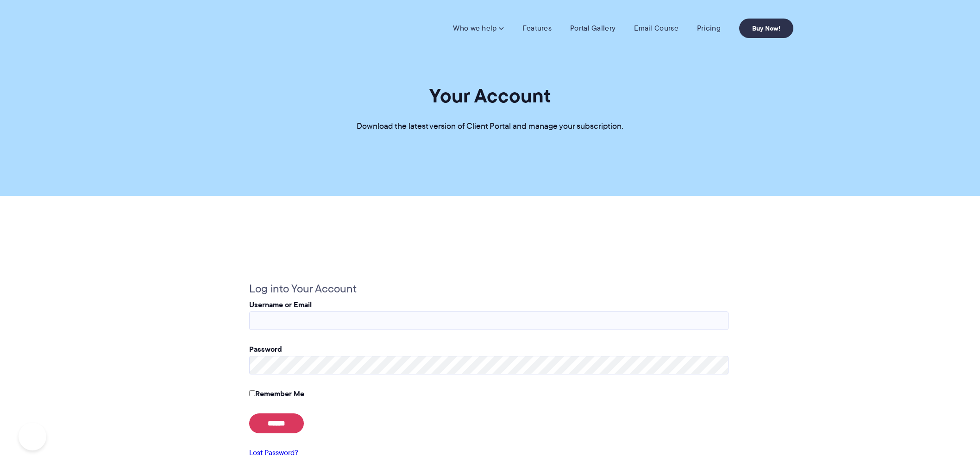 The height and width of the screenshot is (469, 980). What do you see at coordinates (252, 393) in the screenshot?
I see `input: Remember Me` at bounding box center [252, 393].